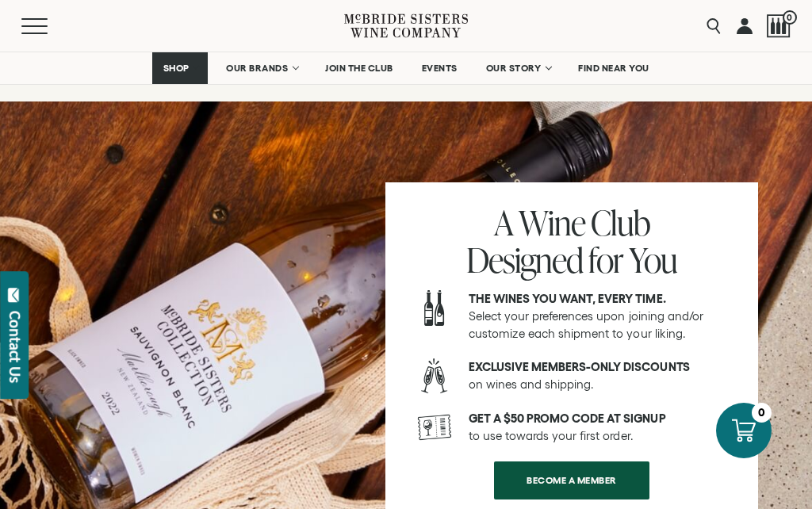  Describe the element at coordinates (567, 298) in the screenshot. I see `strong: The wines you want, every time.` at that location.